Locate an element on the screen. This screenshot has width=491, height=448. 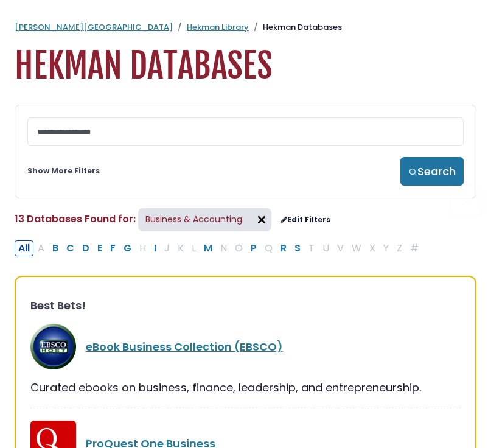
button: Filter Results M is located at coordinates (208, 249).